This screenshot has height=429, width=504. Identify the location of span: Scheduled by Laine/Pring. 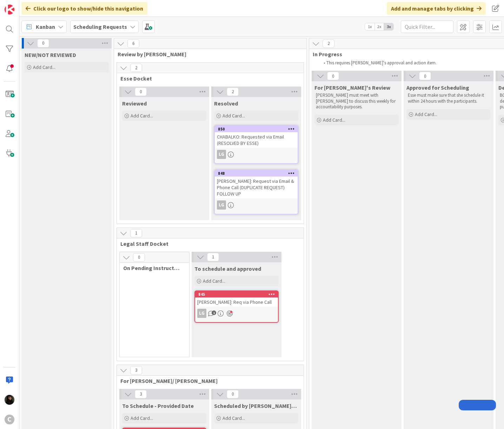
(256, 406).